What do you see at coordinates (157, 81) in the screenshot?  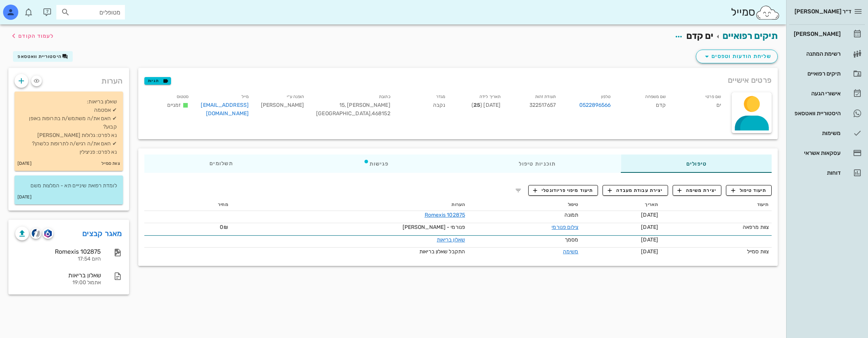 I see `span: תגיות` at bounding box center [157, 81].